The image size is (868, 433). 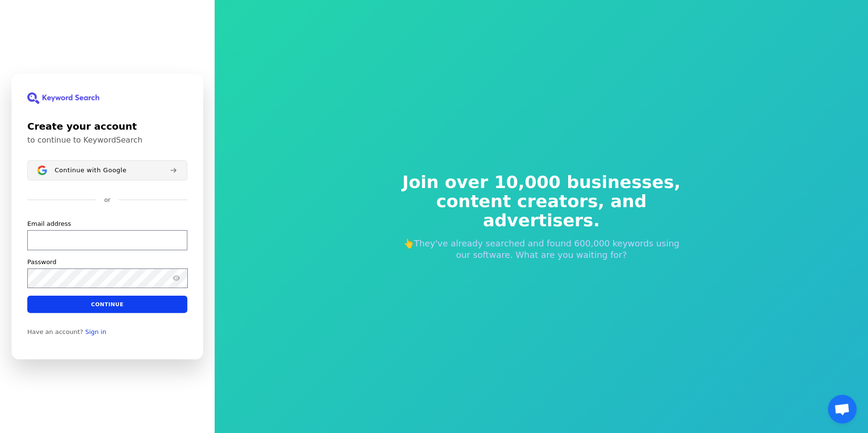 What do you see at coordinates (107, 305) in the screenshot?
I see `button: Continue` at bounding box center [107, 305].